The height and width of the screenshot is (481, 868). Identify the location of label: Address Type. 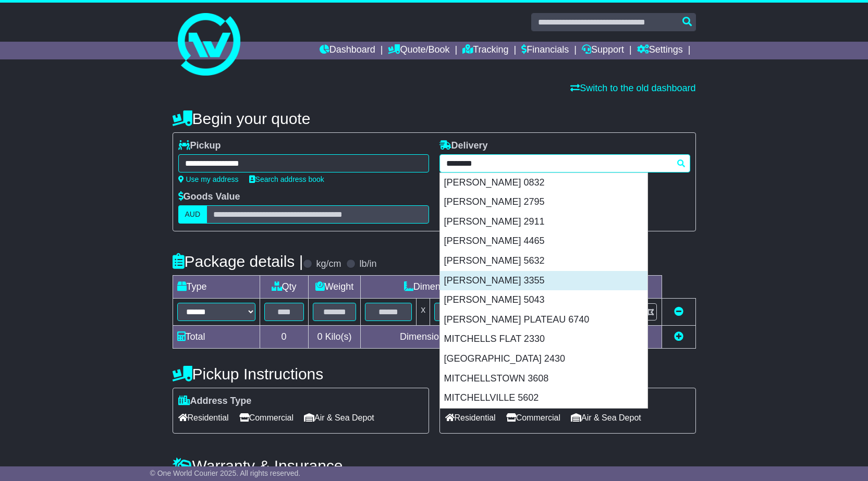
(215, 402).